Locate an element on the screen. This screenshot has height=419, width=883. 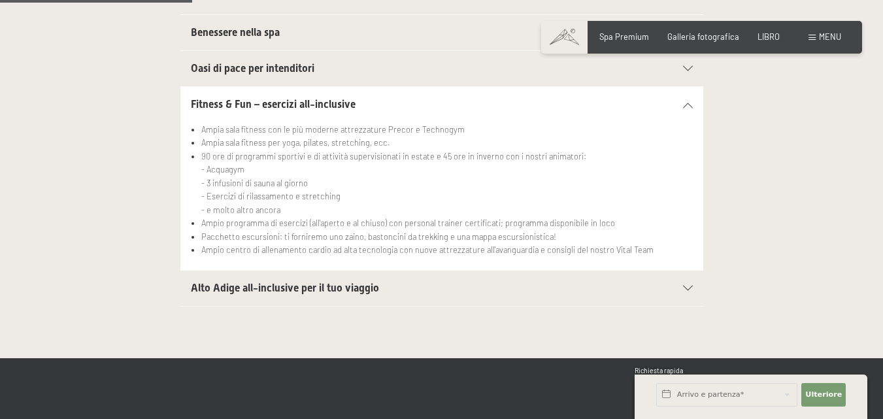
font: Ampio programma di esercizi (all'aperto e al chiuso) con personal trainer certificati; programma ... is located at coordinates (408, 223).